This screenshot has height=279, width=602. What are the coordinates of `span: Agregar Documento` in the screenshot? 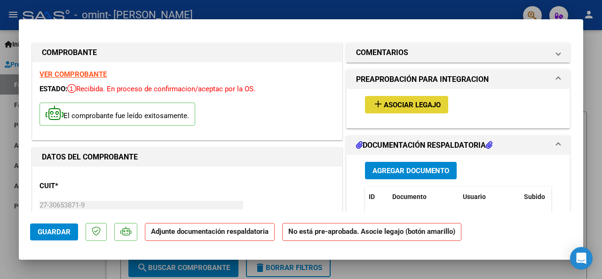 It's located at (410, 171).